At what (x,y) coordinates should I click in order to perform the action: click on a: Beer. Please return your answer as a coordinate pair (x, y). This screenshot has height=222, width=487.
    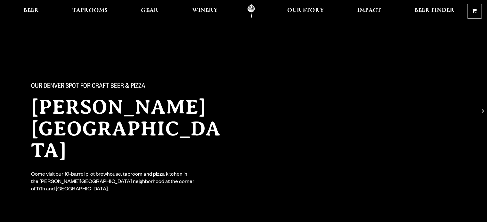
    Looking at the image, I should click on (31, 11).